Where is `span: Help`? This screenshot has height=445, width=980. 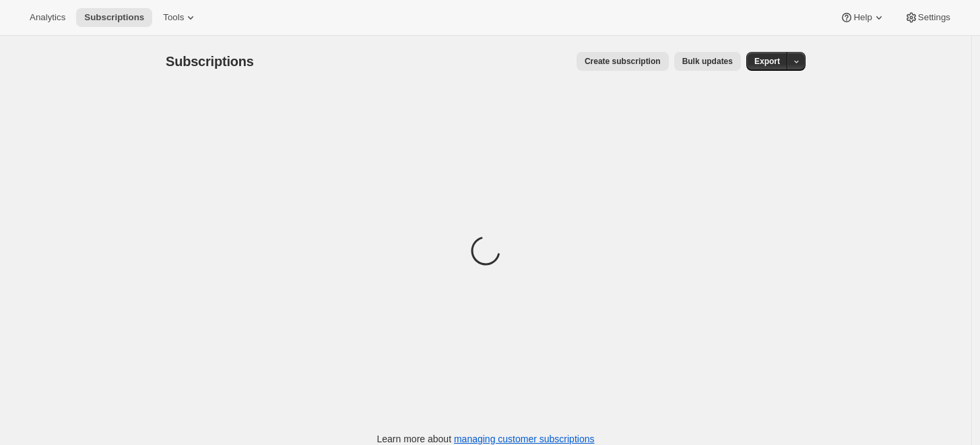 span: Help is located at coordinates (861, 17).